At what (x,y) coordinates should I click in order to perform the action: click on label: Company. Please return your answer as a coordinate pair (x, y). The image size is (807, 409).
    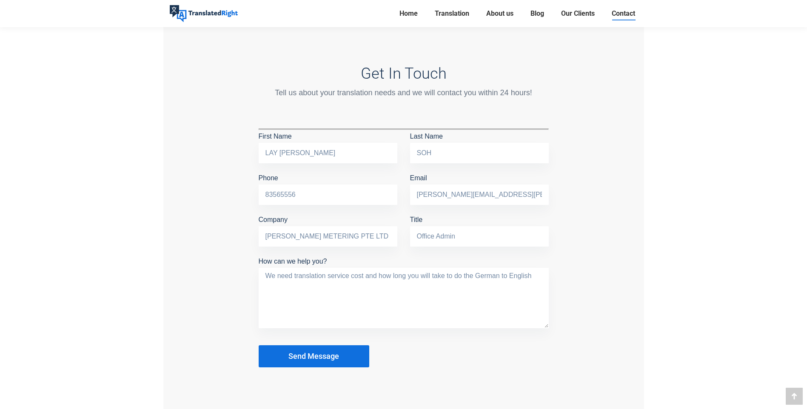
    Looking at the image, I should click on (328, 228).